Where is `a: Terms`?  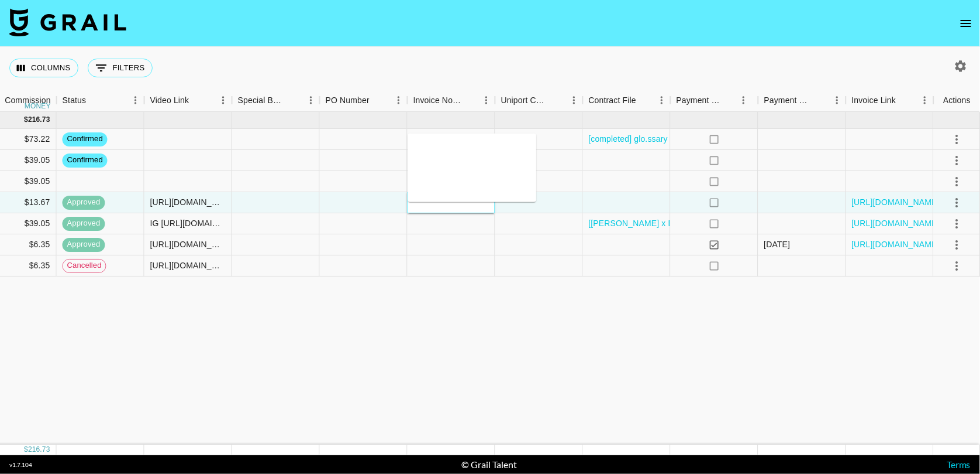
a: Terms is located at coordinates (959, 464).